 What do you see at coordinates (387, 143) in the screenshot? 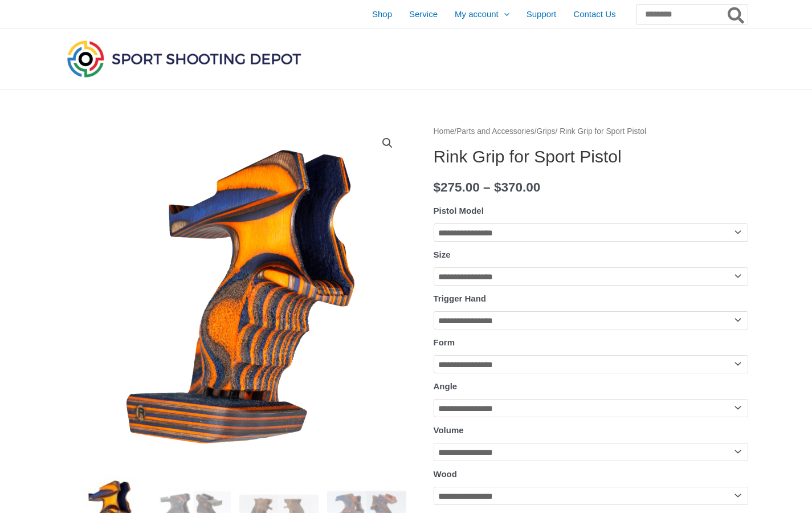
I see `a: View full-screen image gallery` at bounding box center [387, 143].